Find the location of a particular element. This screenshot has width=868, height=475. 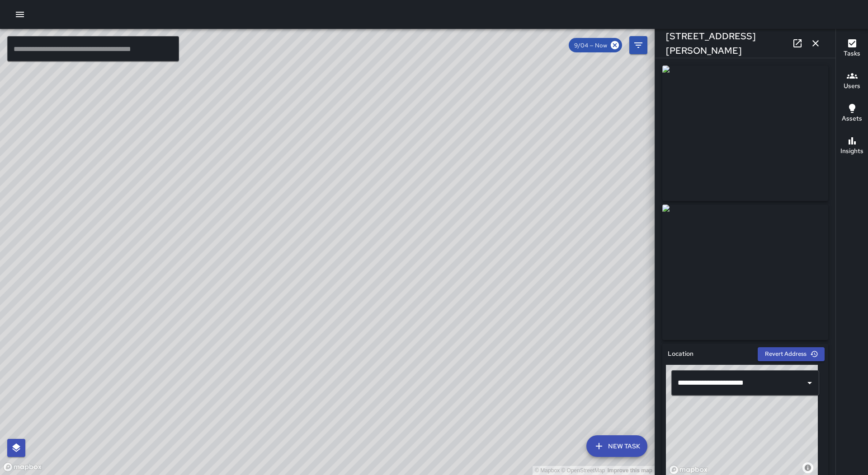

h6: Users is located at coordinates (851, 87).